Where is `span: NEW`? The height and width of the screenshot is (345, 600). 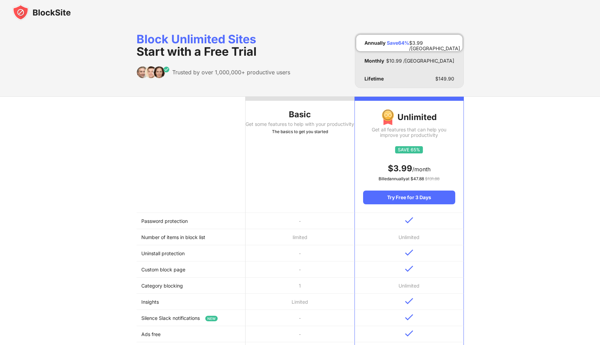 span: NEW is located at coordinates (212, 319).